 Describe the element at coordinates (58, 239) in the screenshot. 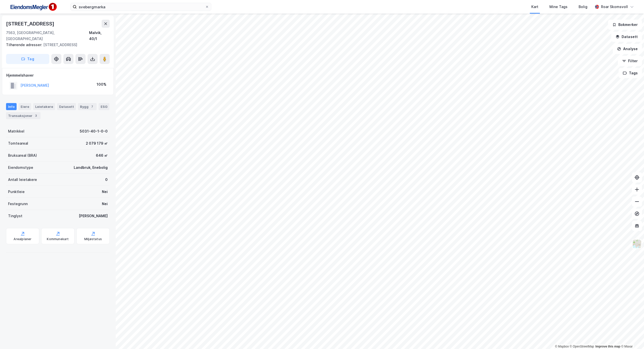

I see `div: Kommunekart` at that location.